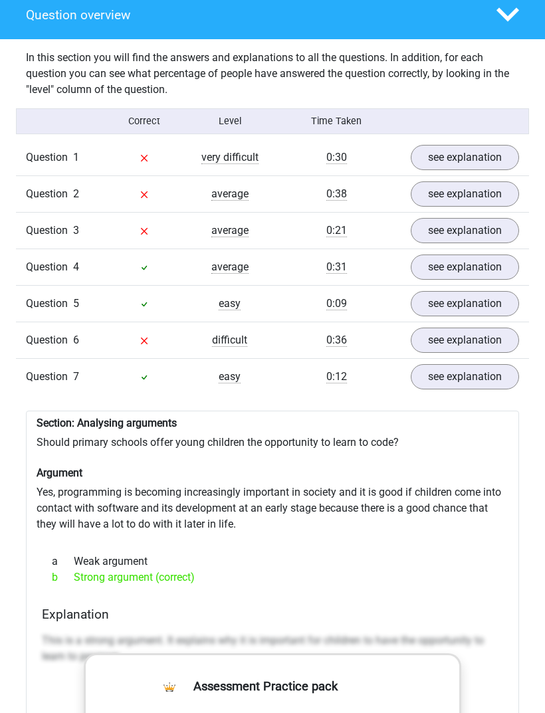 Image resolution: width=545 pixels, height=713 pixels. Describe the element at coordinates (273, 562) in the screenshot. I see `div: Weak argument` at that location.